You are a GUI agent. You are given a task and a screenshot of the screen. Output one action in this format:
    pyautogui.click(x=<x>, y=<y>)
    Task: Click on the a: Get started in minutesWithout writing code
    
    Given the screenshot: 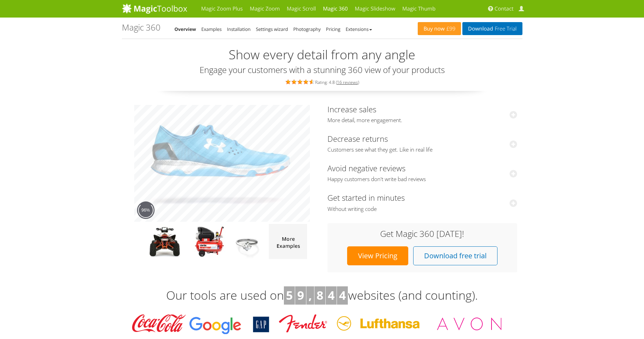 What is the action you would take?
    pyautogui.click(x=423, y=202)
    